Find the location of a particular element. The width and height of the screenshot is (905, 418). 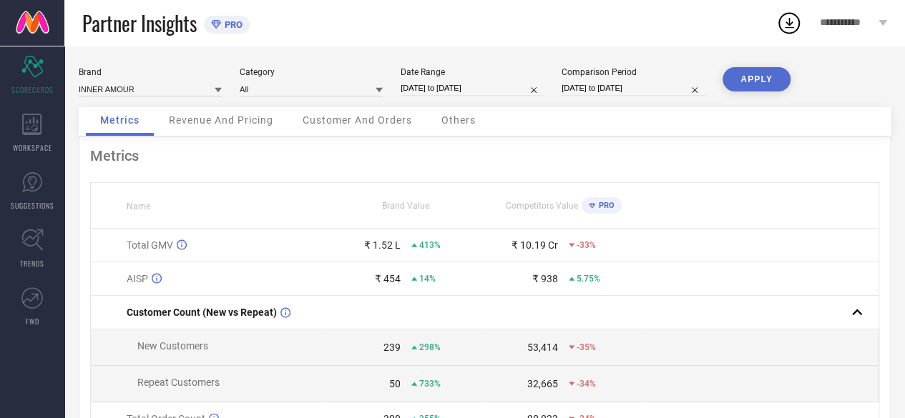

div: 32,665 is located at coordinates (542, 384).